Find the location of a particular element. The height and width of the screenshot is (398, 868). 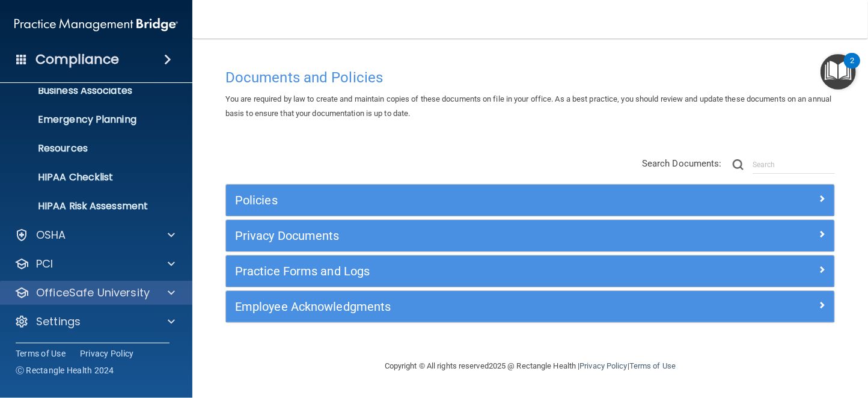

h4: Compliance is located at coordinates (77, 59).